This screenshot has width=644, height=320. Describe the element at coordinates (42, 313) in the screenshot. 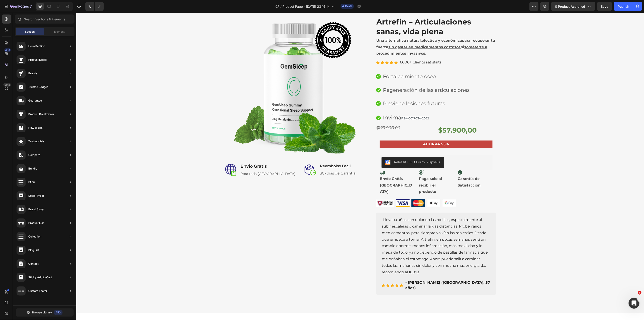

I see `span: Browse Library` at that location.